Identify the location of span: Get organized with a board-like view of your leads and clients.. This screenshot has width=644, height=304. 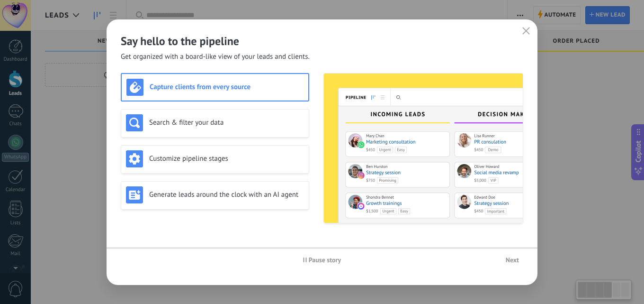
(216, 57).